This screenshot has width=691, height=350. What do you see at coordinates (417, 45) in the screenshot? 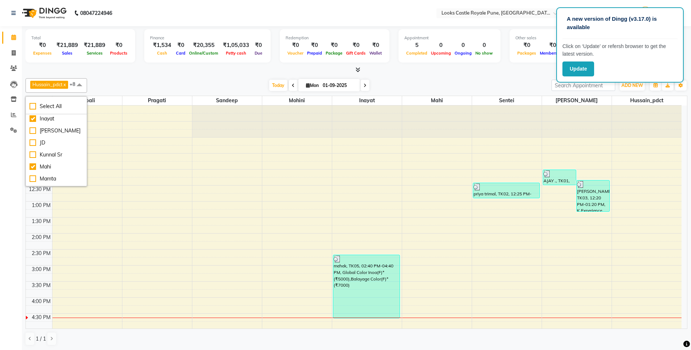
I see `div: 5` at bounding box center [417, 45].